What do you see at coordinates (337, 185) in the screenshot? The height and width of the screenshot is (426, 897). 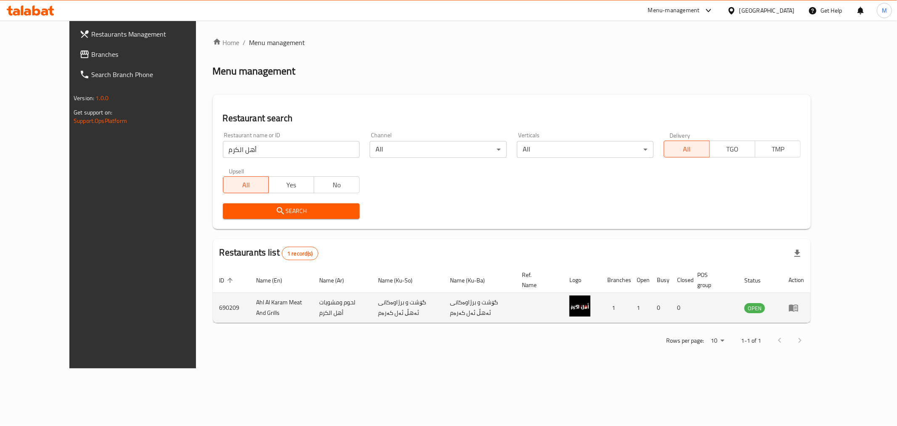 I see `span: No` at bounding box center [337, 185].